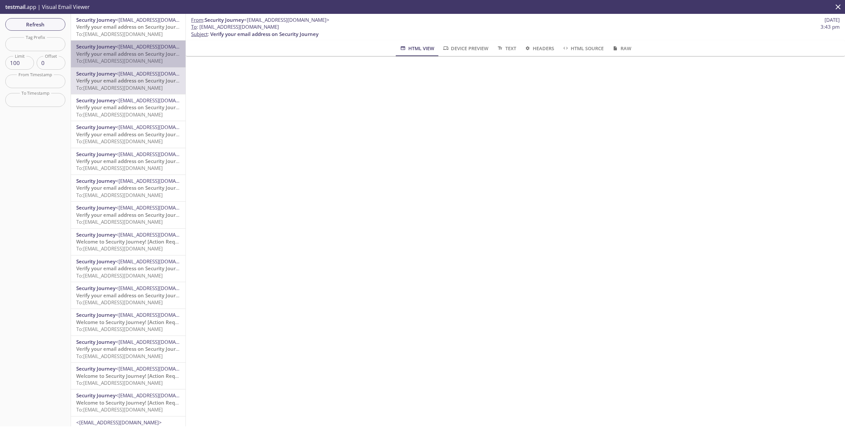 This screenshot has width=845, height=427. I want to click on span: Refresh, so click(35, 24).